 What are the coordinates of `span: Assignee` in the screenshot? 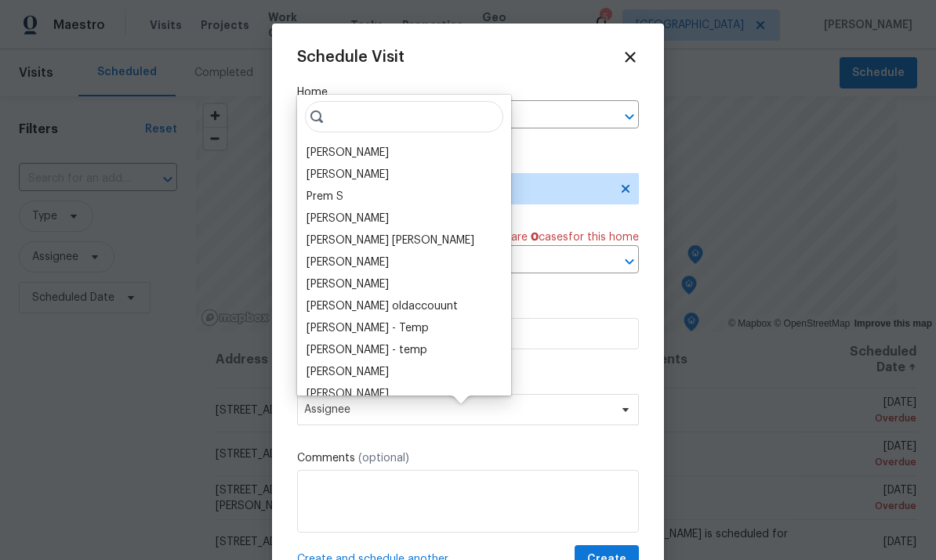 It's located at (457, 410).